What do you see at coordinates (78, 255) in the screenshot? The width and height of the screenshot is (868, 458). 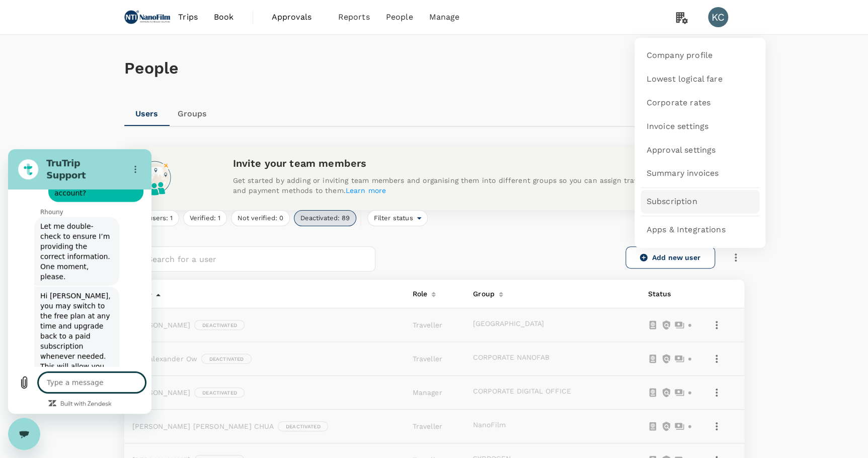 I see `a: Built with Zendesk: Visit the Zendesk website in a new tab` at bounding box center [78, 255].